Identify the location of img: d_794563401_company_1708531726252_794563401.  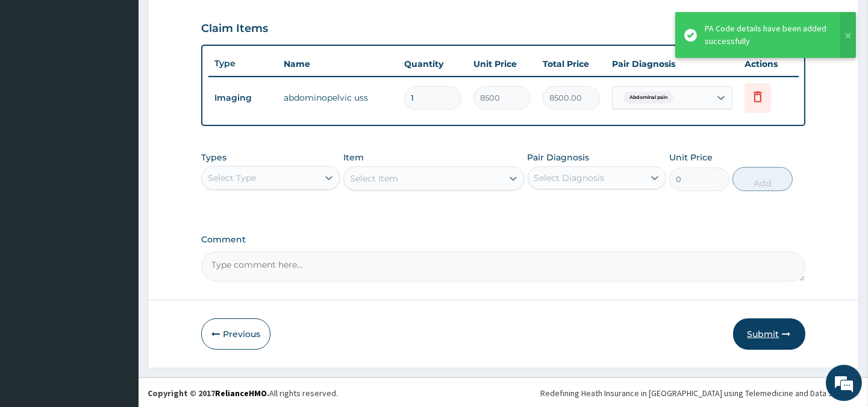
(35, 75).